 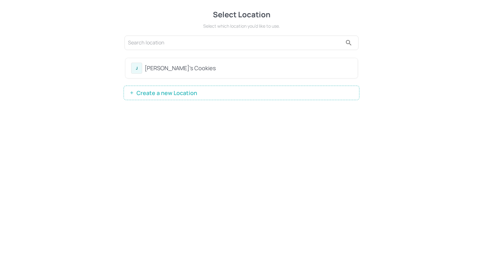 I want to click on button: search, so click(x=349, y=43).